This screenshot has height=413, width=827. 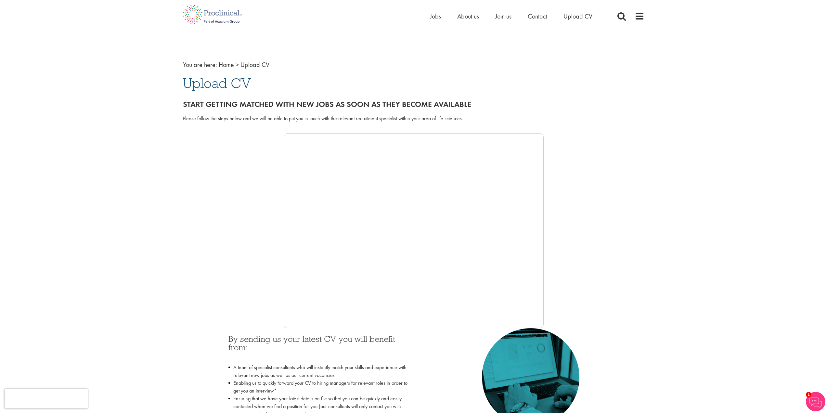 What do you see at coordinates (468, 16) in the screenshot?
I see `a: About us` at bounding box center [468, 16].